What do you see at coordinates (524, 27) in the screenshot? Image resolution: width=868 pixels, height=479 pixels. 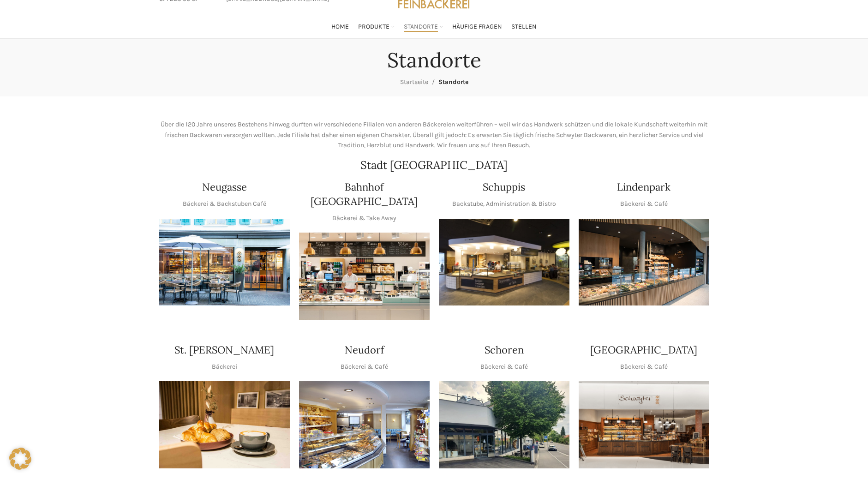 I see `a: Stellen` at bounding box center [524, 27].